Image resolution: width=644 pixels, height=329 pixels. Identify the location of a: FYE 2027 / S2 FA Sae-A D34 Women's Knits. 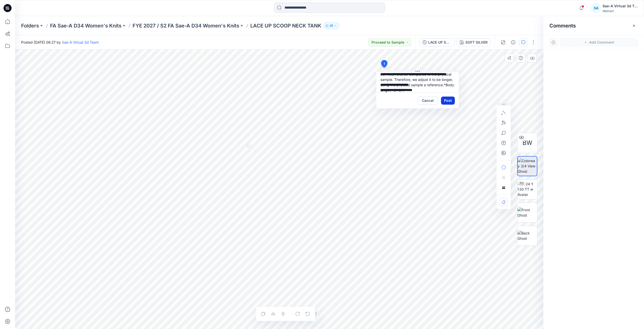
(186, 25).